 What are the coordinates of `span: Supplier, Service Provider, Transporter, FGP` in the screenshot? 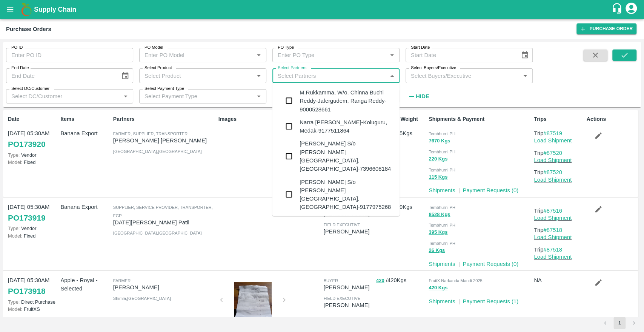 It's located at (163, 212).